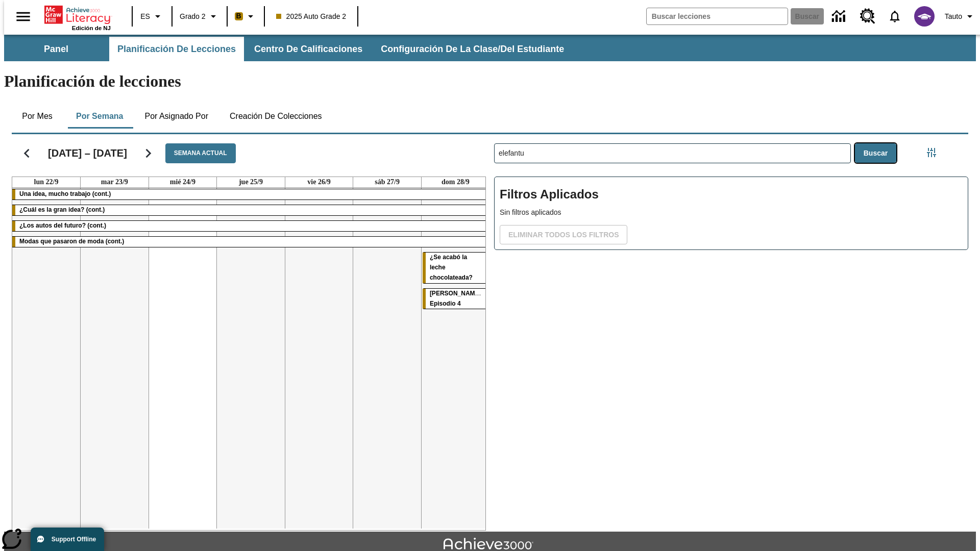  What do you see at coordinates (251, 242) in the screenshot?
I see `div: Modas que pasaron de moda (cont.)` at bounding box center [251, 242].